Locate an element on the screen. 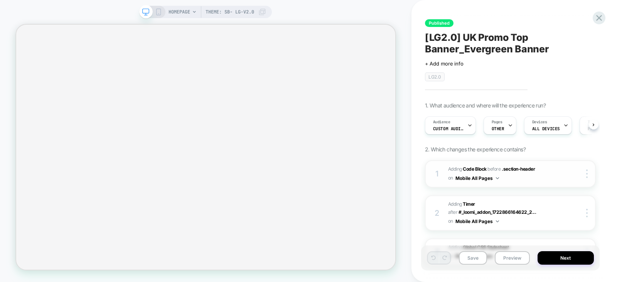 The height and width of the screenshot is (282, 617). span: Published is located at coordinates (439, 23).